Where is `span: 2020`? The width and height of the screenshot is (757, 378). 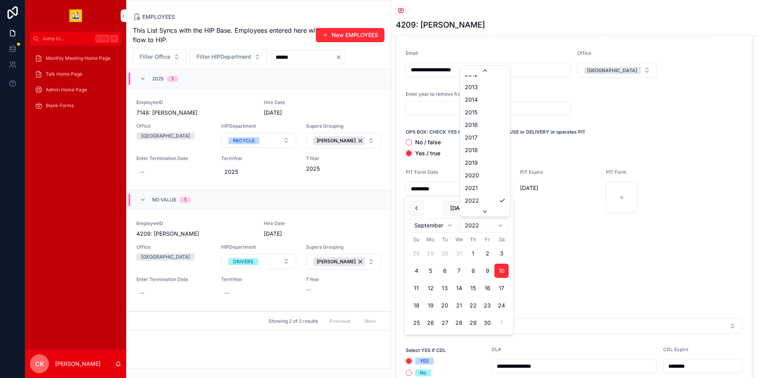
span: 2020 is located at coordinates (472, 176).